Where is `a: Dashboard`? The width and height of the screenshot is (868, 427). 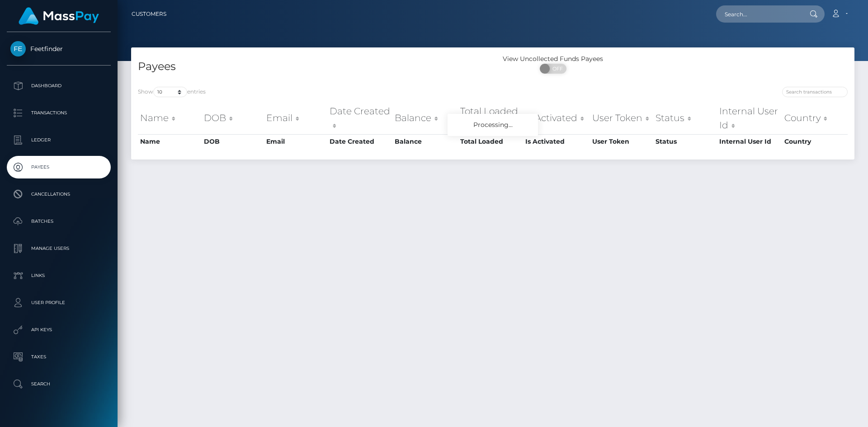 a: Dashboard is located at coordinates (59, 86).